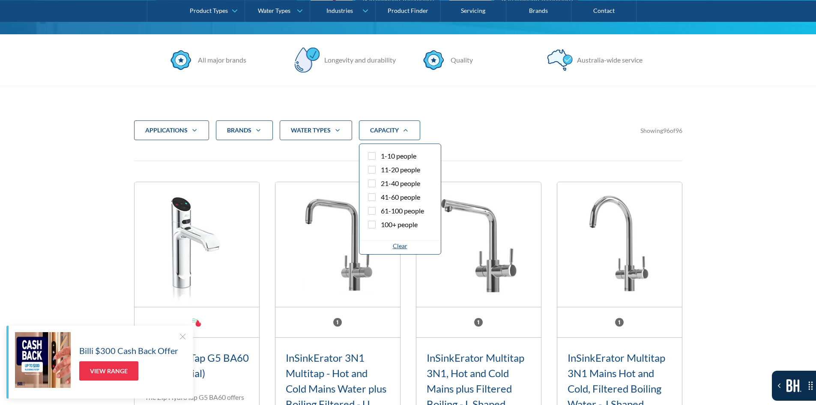  I want to click on div: CAPACITY, so click(389, 130).